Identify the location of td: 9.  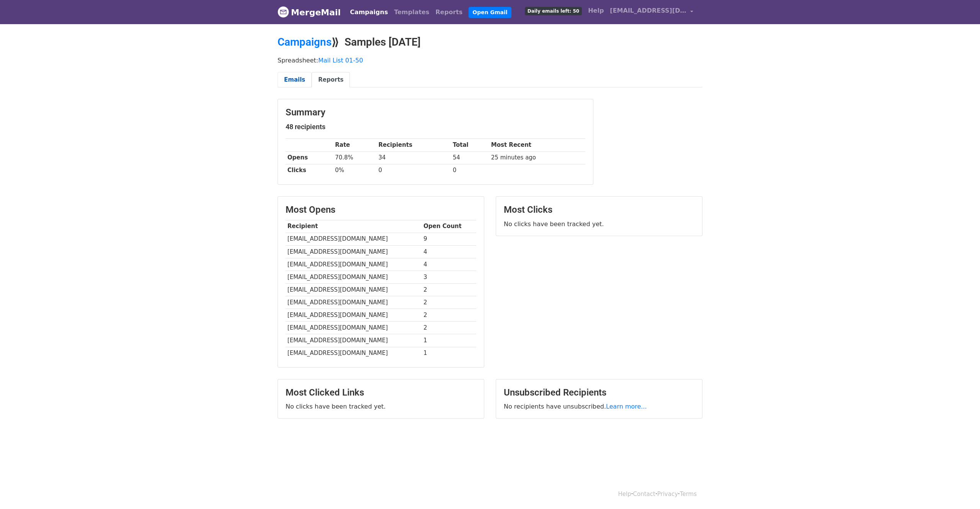
(449, 239).